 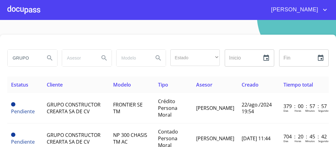 What do you see at coordinates (298, 85) in the screenshot?
I see `span: Tiempo total` at bounding box center [298, 85].